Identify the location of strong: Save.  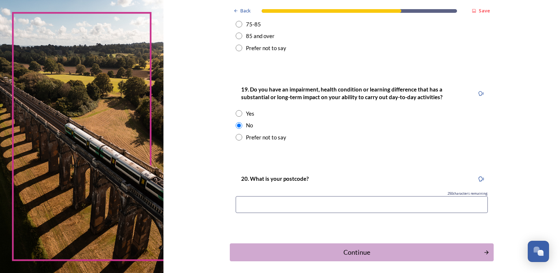
(484, 11).